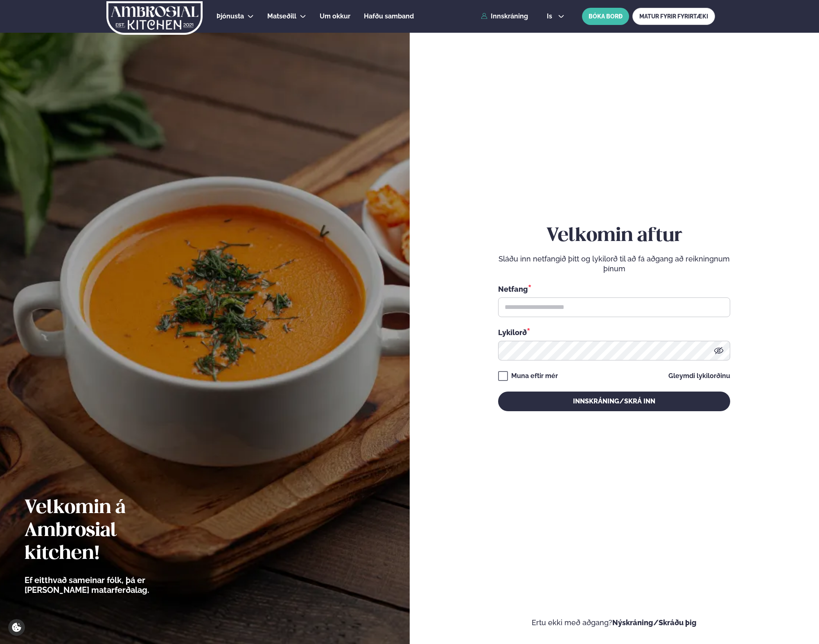 The image size is (819, 644). Describe the element at coordinates (110, 531) in the screenshot. I see `h2: Velkomin á Ambrosial kitchen!` at that location.